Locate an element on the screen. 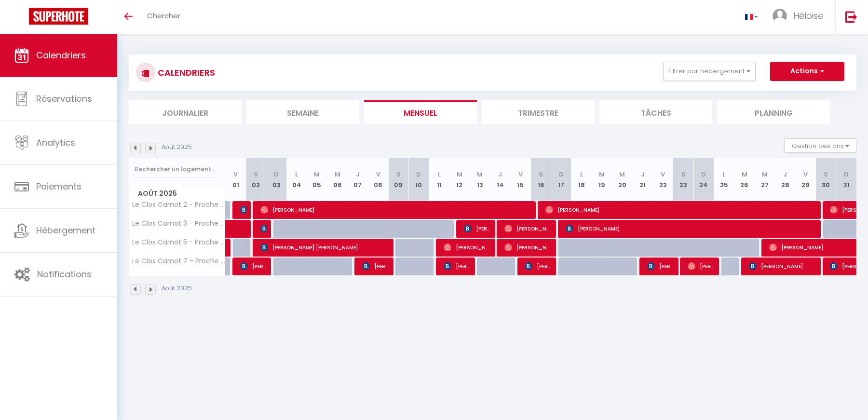 The image size is (868, 420). th: 05 is located at coordinates (317, 179).